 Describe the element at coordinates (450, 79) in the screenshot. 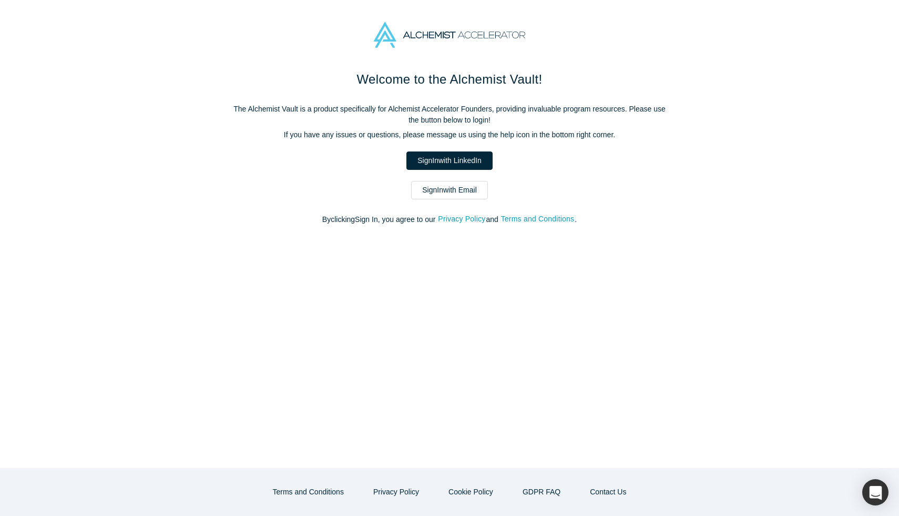

I see `h1: Welcome to the Alchemist Vault!` at that location.